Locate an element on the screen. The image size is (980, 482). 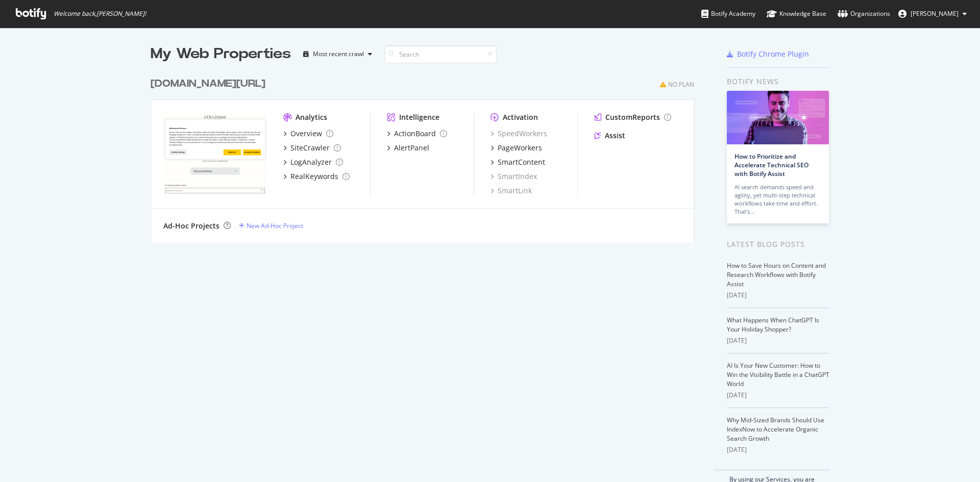
input: Search is located at coordinates (440, 54).